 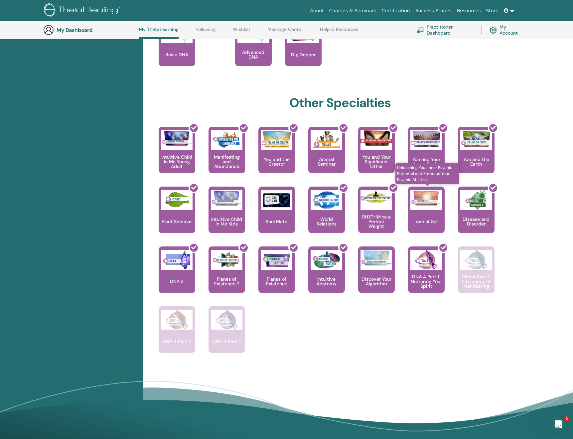 I want to click on p: World Relations, so click(x=326, y=221).